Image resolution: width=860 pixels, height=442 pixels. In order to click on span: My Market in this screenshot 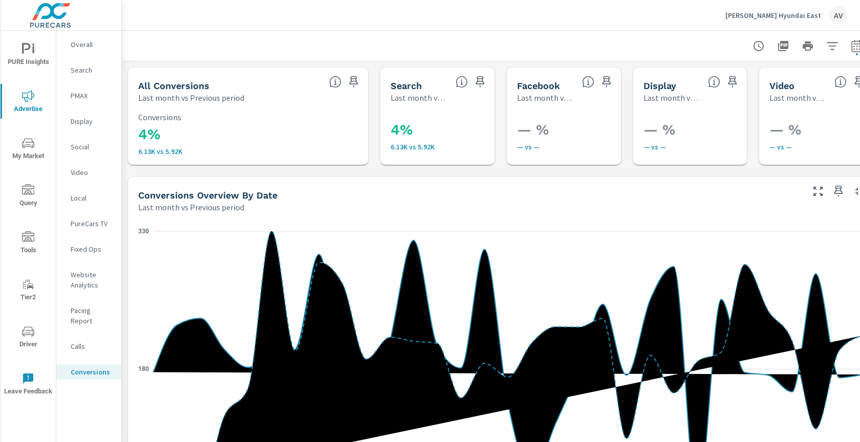, I will do `click(28, 150)`.